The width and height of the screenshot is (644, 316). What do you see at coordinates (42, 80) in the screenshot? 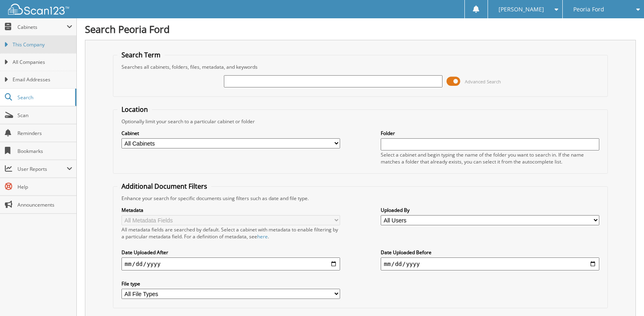
I see `span: Email Addresses` at bounding box center [42, 80].